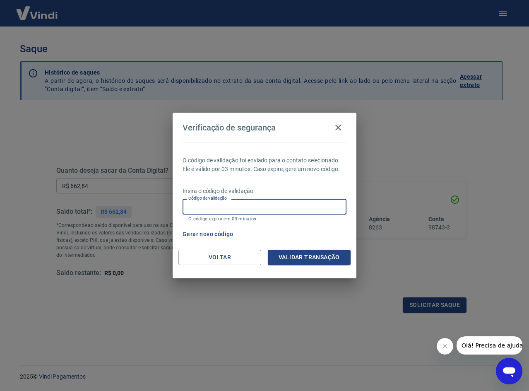  What do you see at coordinates (264, 165) in the screenshot?
I see `p: O código de validação foi enviado para o contato selecionado. Ele é válido por 03 minutos. Caso e...` at bounding box center [264, 165].